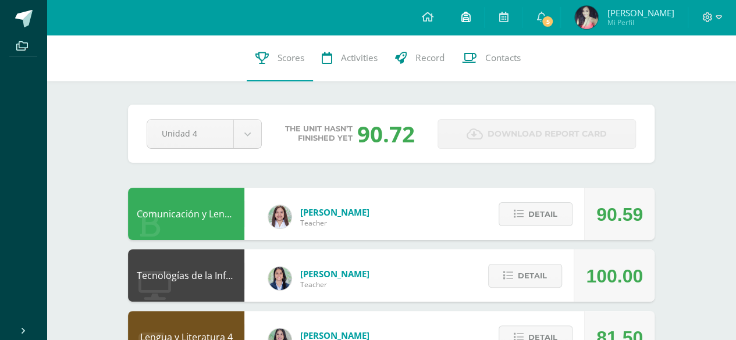  I want to click on img: 7489ccb779e23ff9f2c3e89c21f82ed0.png, so click(280, 279).